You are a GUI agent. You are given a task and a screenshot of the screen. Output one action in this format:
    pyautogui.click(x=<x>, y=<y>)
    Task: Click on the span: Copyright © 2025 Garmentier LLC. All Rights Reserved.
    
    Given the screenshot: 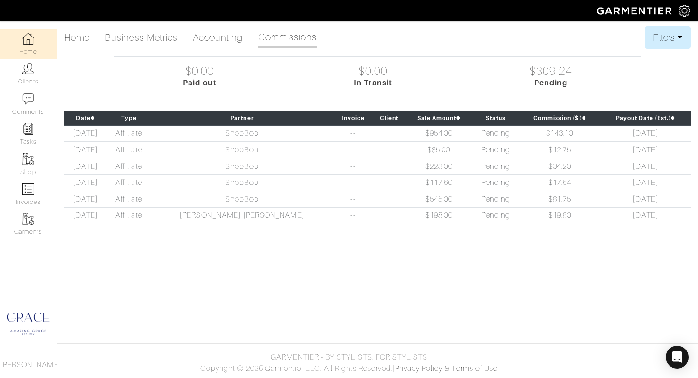 What is the action you would take?
    pyautogui.click(x=296, y=369)
    